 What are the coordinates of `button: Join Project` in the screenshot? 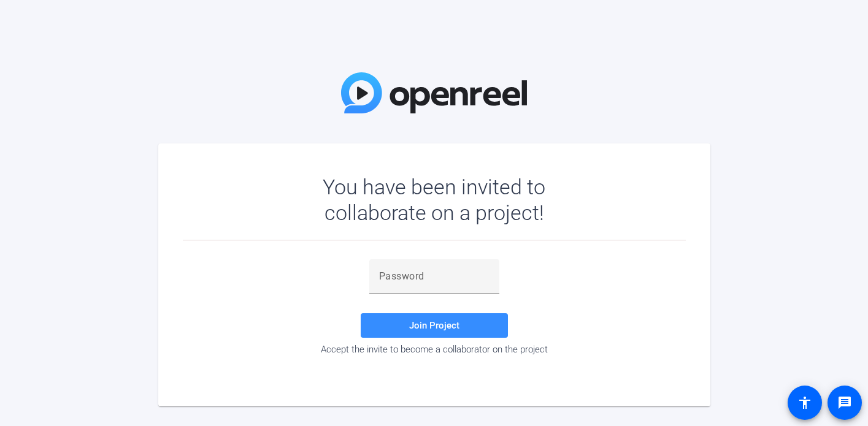 It's located at (434, 326).